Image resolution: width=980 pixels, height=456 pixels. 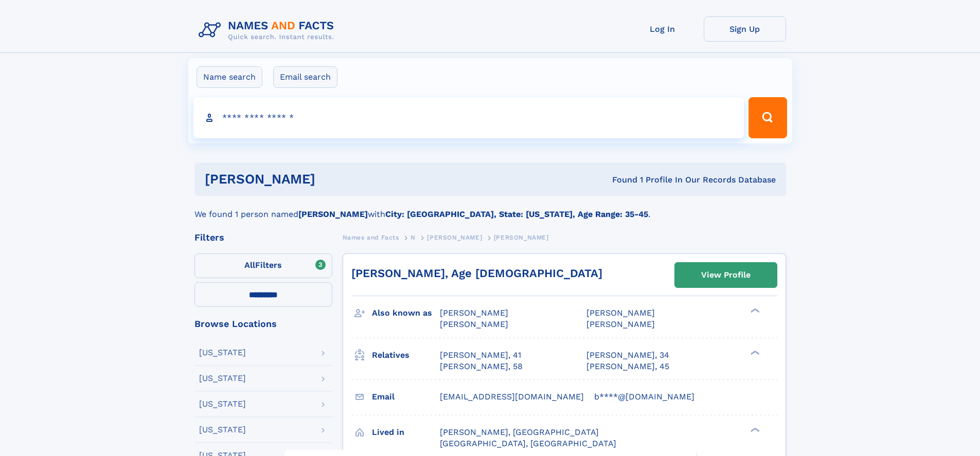 What do you see at coordinates (745, 28) in the screenshot?
I see `a: Sign Up` at bounding box center [745, 28].